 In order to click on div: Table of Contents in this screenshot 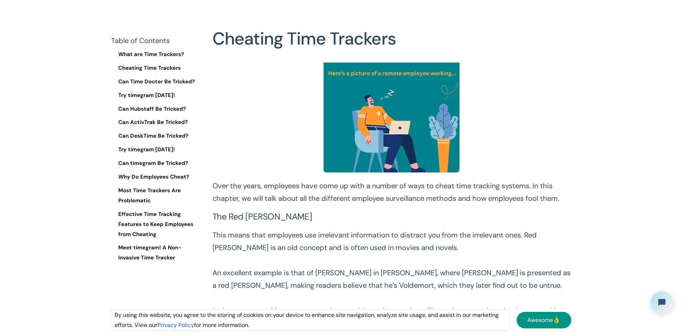, I will do `click(156, 41)`.